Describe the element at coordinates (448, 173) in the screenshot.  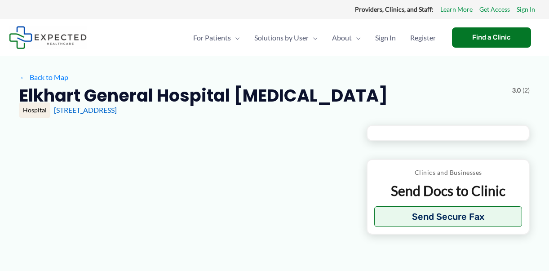
I see `p: Clinics and Businesses` at that location.